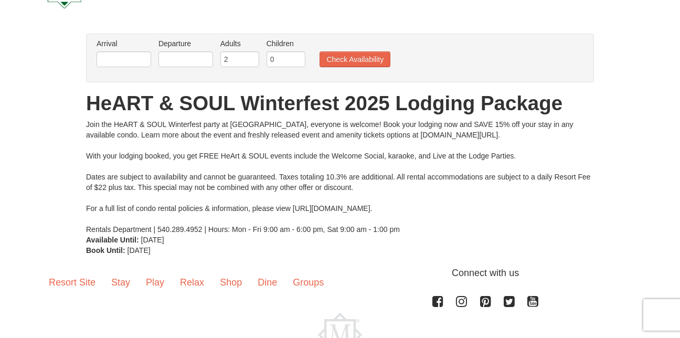 The image size is (680, 338). I want to click on a: Relax, so click(192, 282).